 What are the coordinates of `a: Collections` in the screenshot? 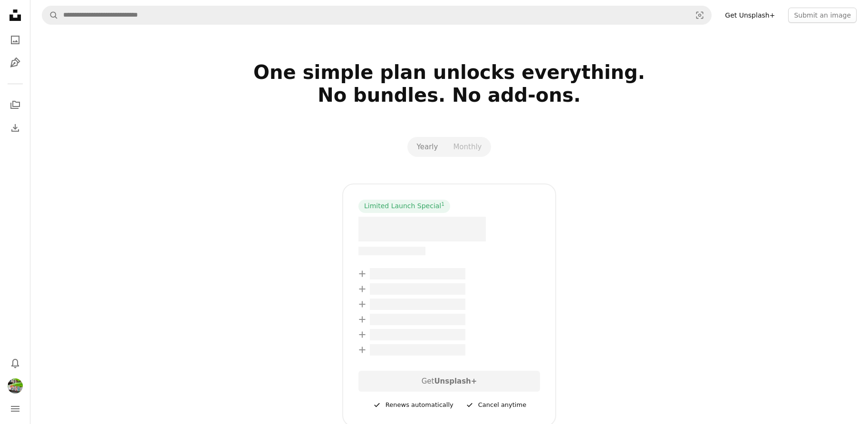 It's located at (15, 105).